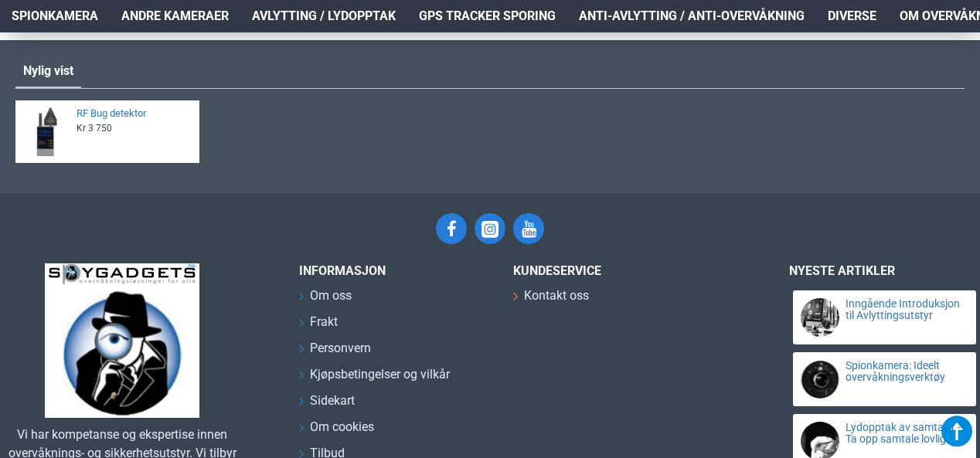  I want to click on span: Spionkamera, so click(55, 16).